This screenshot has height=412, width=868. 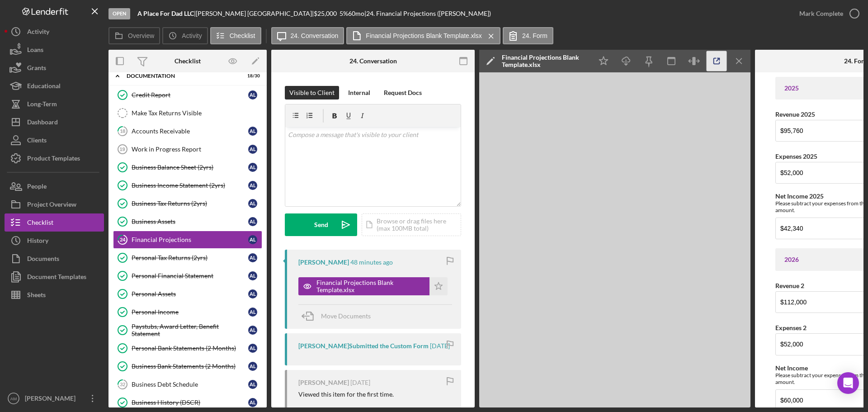 I want to click on div: Product Templates, so click(x=54, y=159).